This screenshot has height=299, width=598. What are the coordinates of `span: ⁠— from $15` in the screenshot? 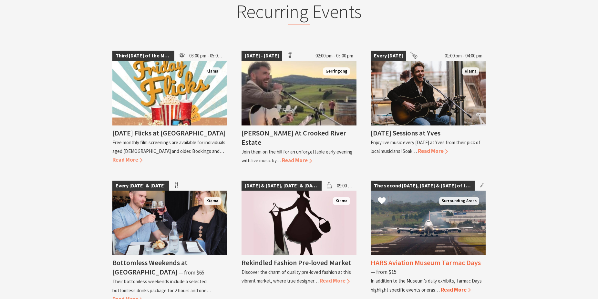 It's located at (383, 272).